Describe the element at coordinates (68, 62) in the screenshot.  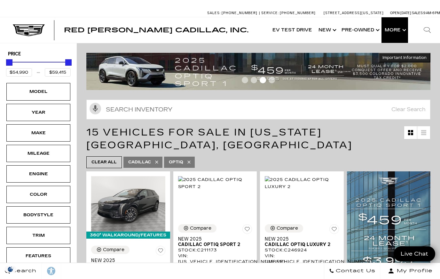
I see `div: Maximum Price` at that location.